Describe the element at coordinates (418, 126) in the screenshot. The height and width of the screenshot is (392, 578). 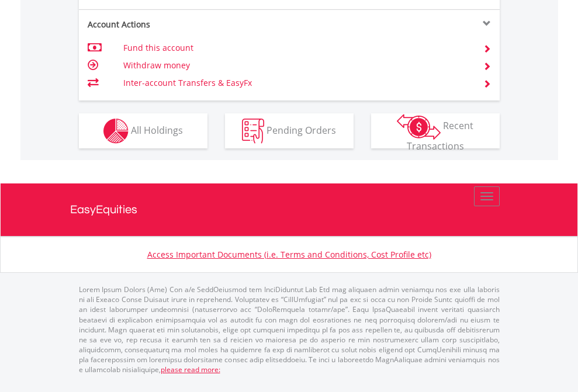
I see `img: transactions-zar-wht.png` at that location.